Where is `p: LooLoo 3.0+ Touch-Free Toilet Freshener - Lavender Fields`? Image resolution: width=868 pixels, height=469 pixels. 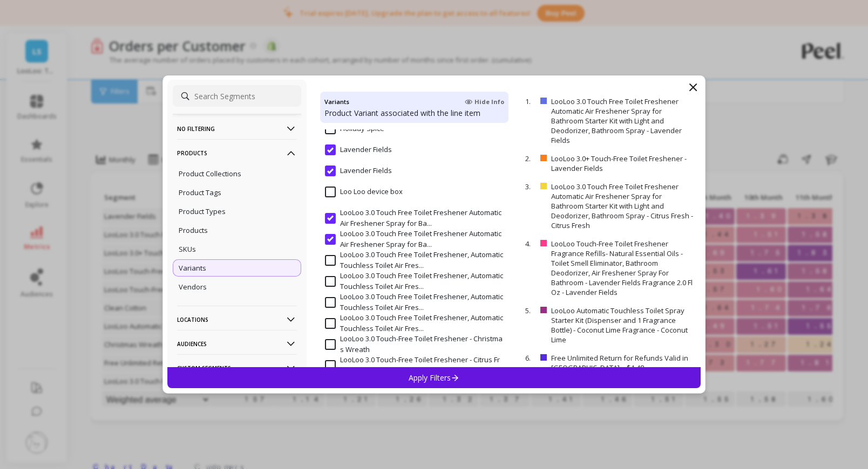
p: LooLoo 3.0+ Touch-Free Toilet Freshener - Lavender Fields is located at coordinates (622, 163).